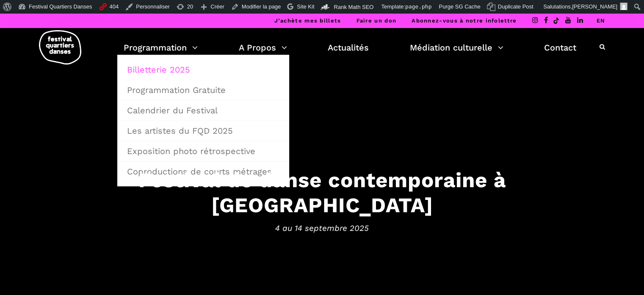  I want to click on span: Site Kit, so click(305, 6).